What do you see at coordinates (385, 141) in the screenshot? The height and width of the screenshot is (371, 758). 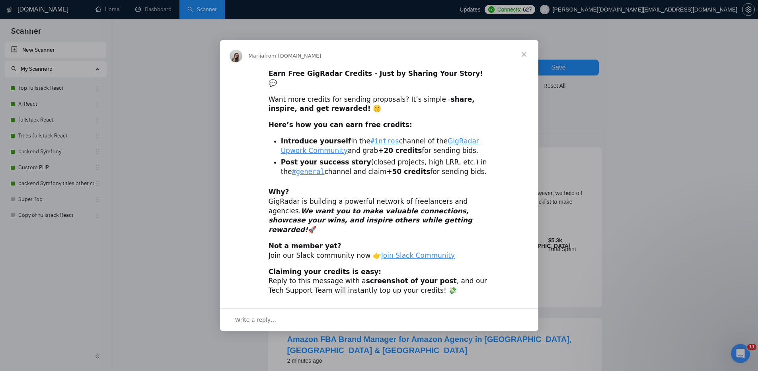 I see `a: #intros` at bounding box center [385, 141].